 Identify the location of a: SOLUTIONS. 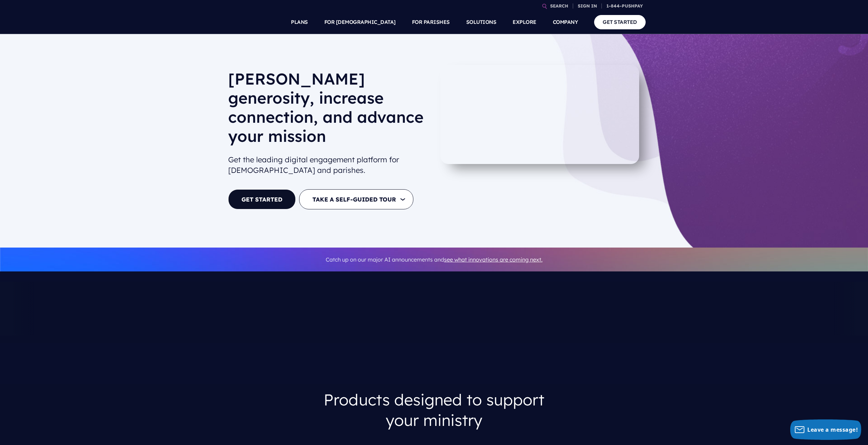
(481, 22).